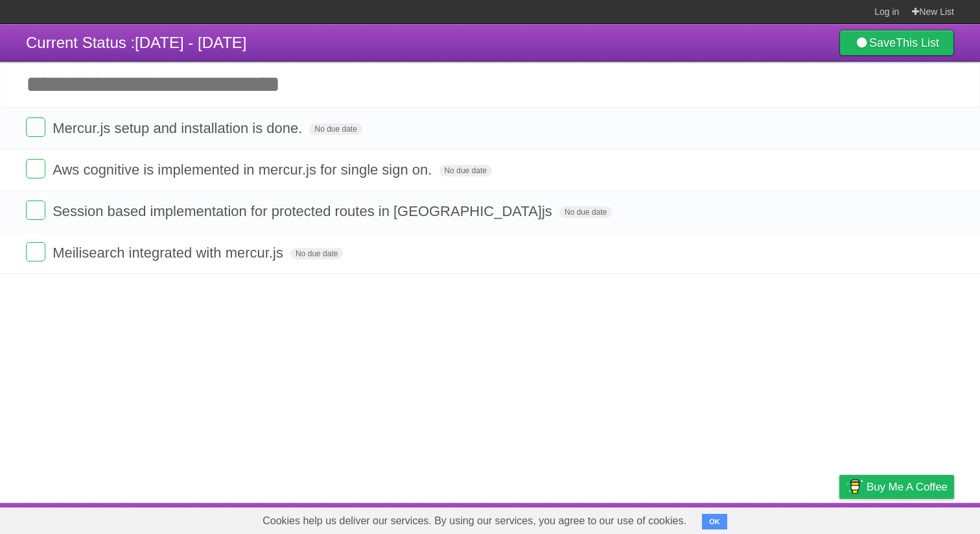 The width and height of the screenshot is (980, 534). Describe the element at coordinates (681, 518) in the screenshot. I see `a: About` at that location.